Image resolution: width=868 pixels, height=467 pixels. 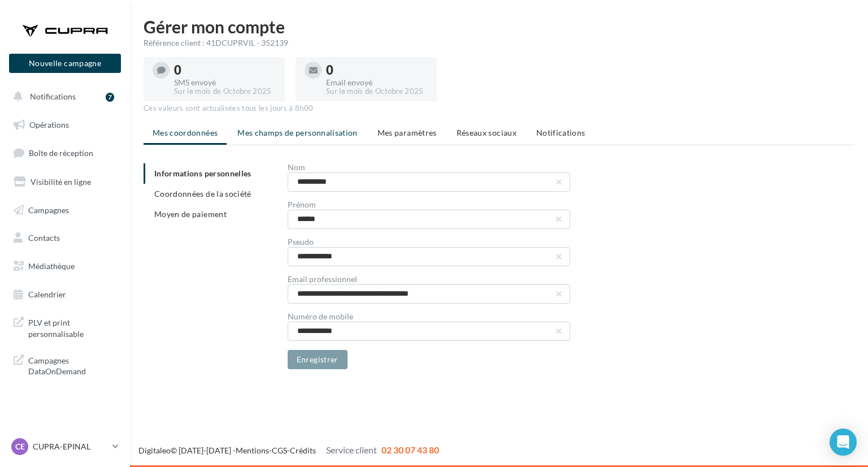 I want to click on span: PLV et print personnalisable, so click(x=73, y=327).